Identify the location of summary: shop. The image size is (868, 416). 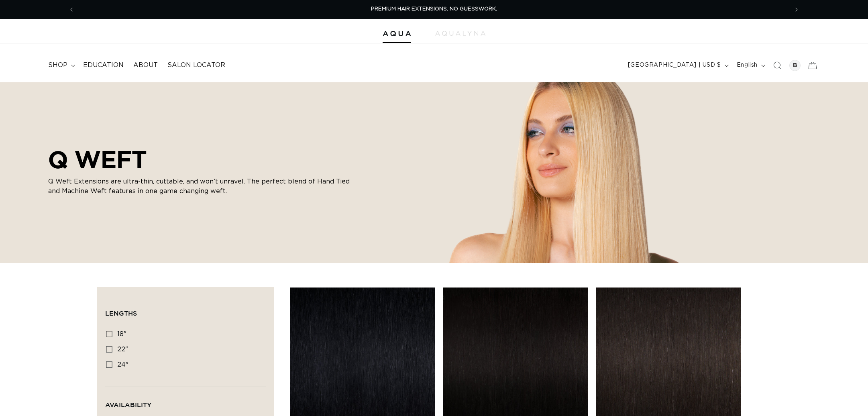
(61, 65).